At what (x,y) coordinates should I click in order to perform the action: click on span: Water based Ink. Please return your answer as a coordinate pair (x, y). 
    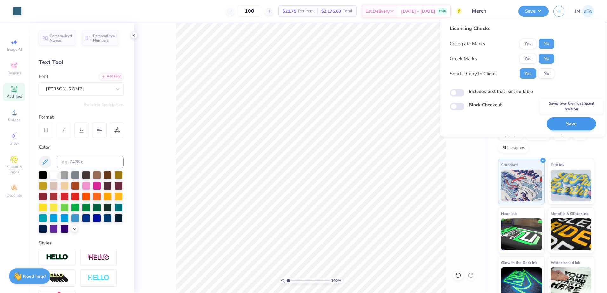
    Looking at the image, I should click on (566, 263).